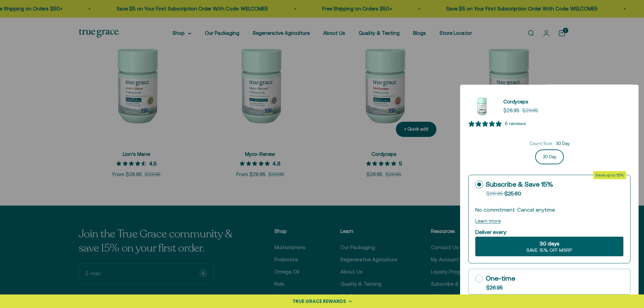  Describe the element at coordinates (182, 33) in the screenshot. I see `summary: Shop` at that location.